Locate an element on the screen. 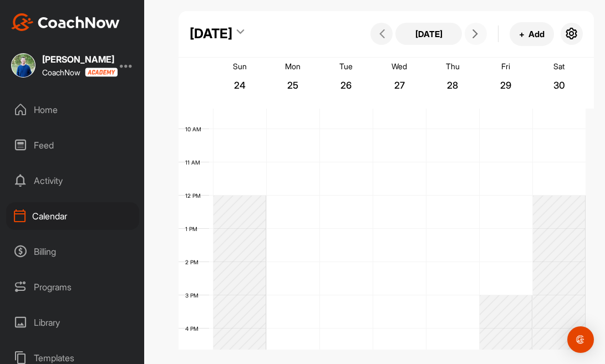 This screenshot has width=605, height=364. div: Home is located at coordinates (73, 110).